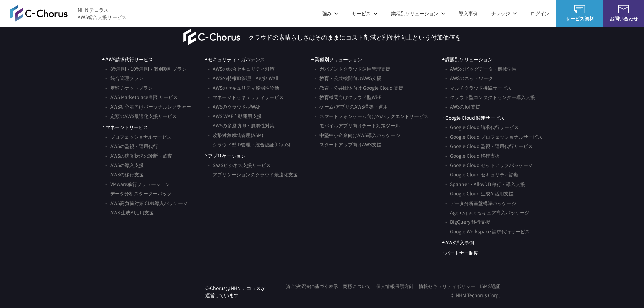 The image size is (644, 308). Describe the element at coordinates (481, 203) in the screenshot. I see `a: データ分析基盤構築パッケージ` at that location.